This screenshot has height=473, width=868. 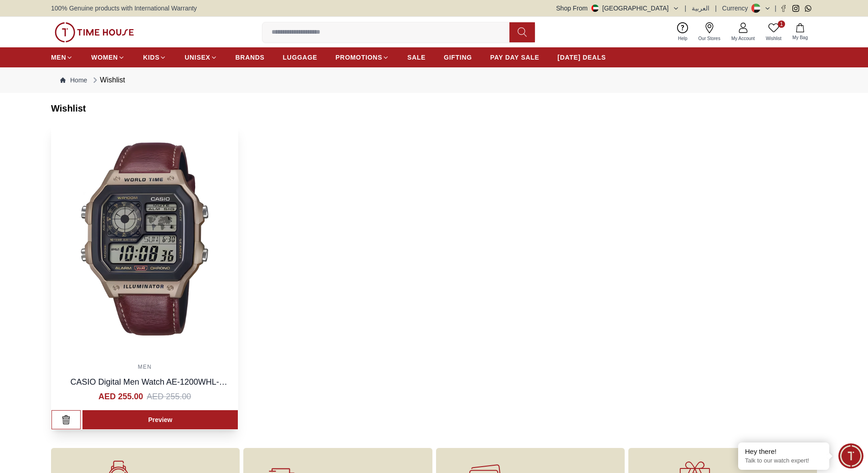 I want to click on button: العربية, so click(x=700, y=8).